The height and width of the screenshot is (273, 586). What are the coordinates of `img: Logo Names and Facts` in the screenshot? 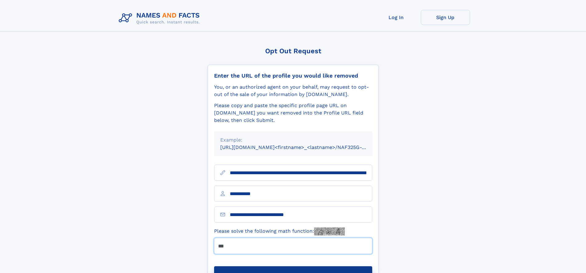 It's located at (161, 18).